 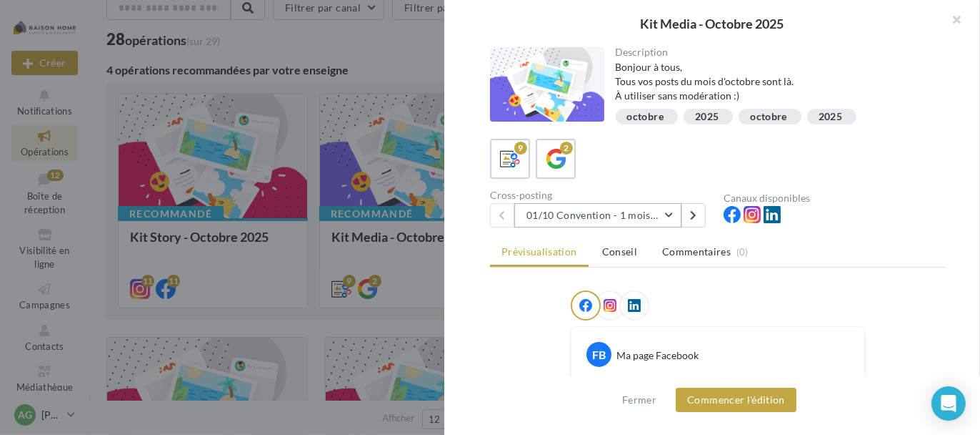 What do you see at coordinates (566, 148) in the screenshot?
I see `div: 2` at bounding box center [566, 148].